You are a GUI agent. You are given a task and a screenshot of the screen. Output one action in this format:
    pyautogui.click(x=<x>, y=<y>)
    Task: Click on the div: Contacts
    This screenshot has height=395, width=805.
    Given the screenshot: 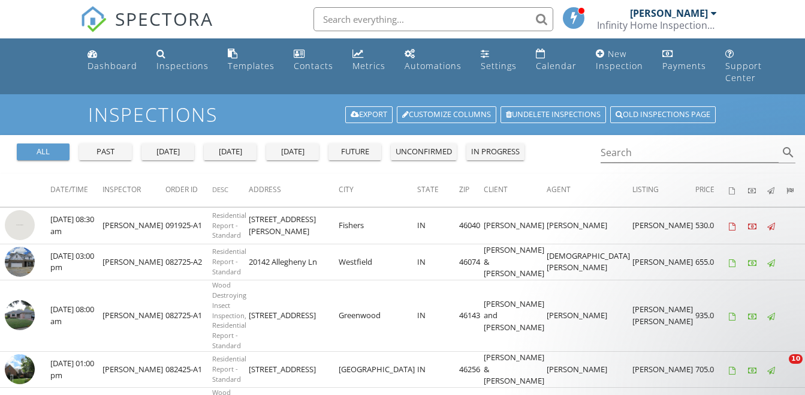 What is the action you would take?
    pyautogui.click(x=314, y=65)
    